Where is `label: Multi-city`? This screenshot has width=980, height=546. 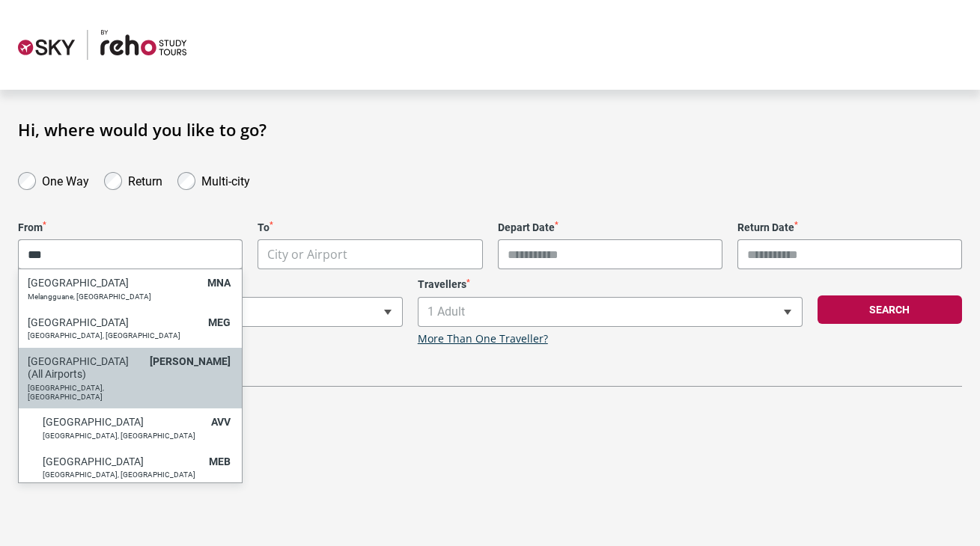
label: Multi-city is located at coordinates (225, 180).